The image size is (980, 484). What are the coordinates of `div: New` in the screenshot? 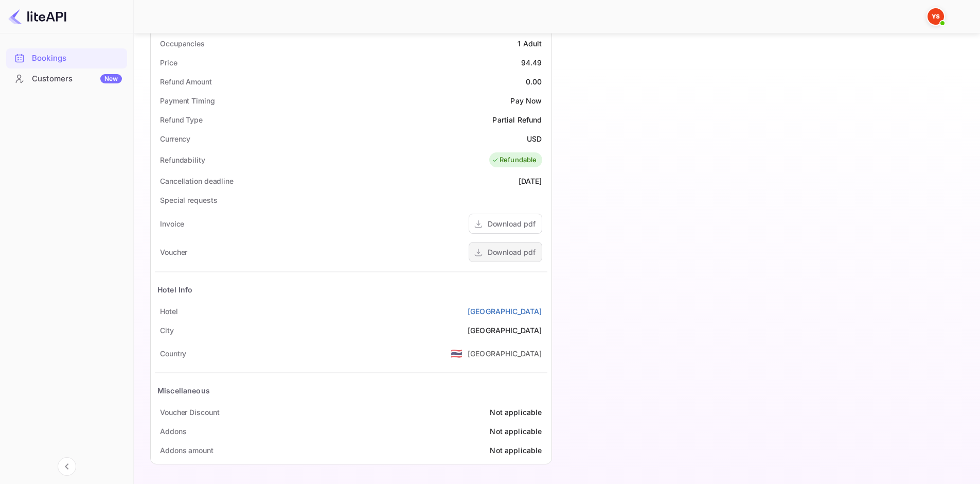 It's located at (111, 79).